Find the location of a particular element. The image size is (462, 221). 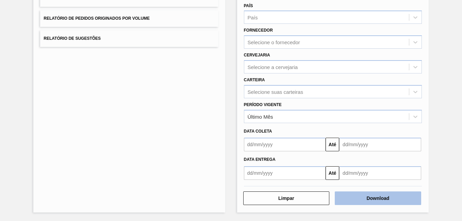

div: Selecione a cervejaria is located at coordinates (273, 67).